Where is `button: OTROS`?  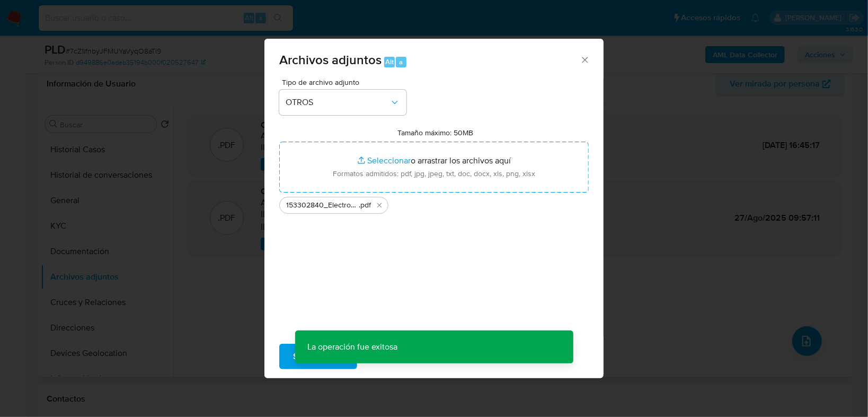 button: OTROS is located at coordinates (343, 103).